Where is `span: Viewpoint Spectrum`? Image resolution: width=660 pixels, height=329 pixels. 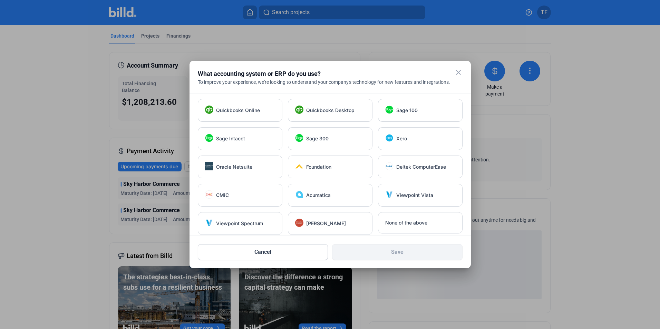
span: Viewpoint Spectrum is located at coordinates (240, 224).